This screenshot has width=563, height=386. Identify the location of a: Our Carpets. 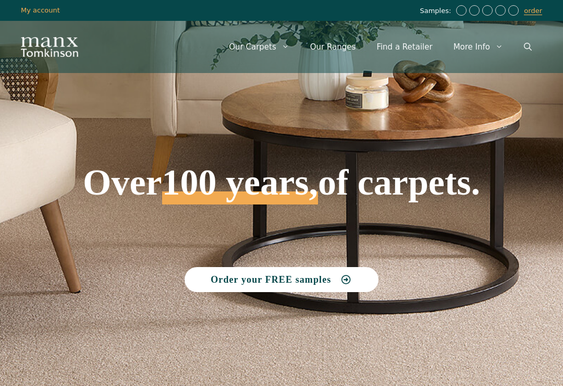
(259, 47).